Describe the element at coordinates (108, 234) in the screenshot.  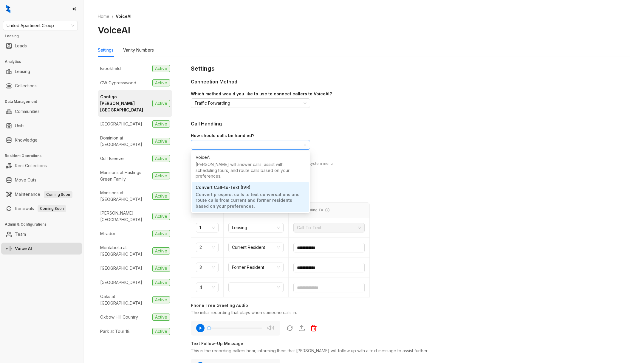
I see `div: Mirador` at that location.